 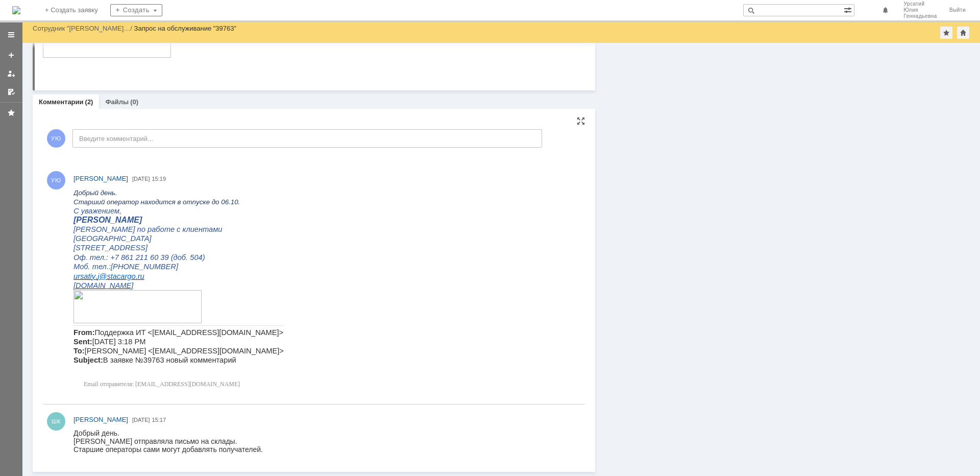 What do you see at coordinates (56, 139) in the screenshot?
I see `span: УЮ` at bounding box center [56, 139].